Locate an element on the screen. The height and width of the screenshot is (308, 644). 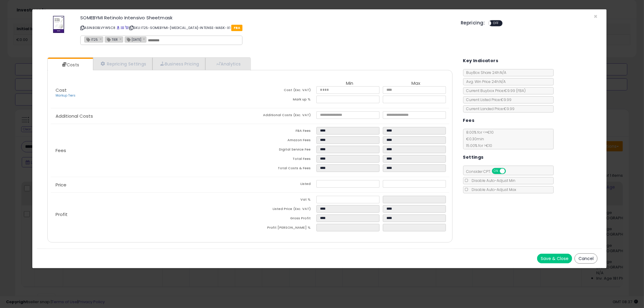
span: 8.00 % for <= €10 is located at coordinates (478, 139).